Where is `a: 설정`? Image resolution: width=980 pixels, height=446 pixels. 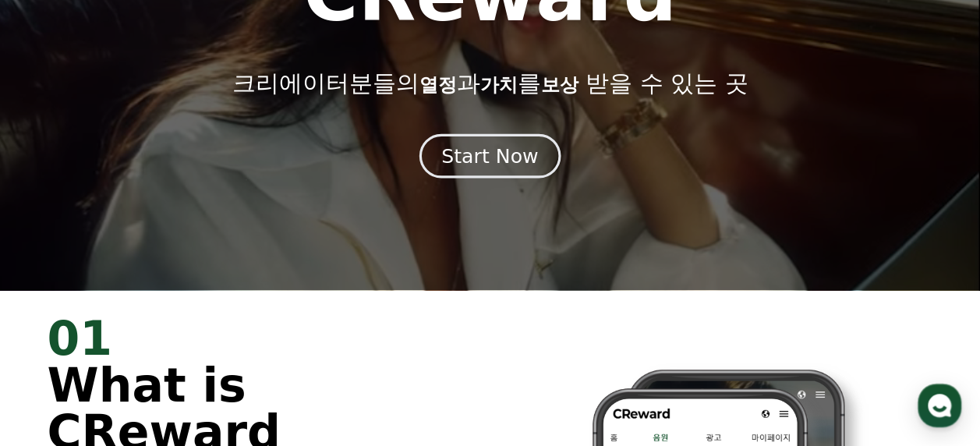 a: 설정 is located at coordinates (251, 337).